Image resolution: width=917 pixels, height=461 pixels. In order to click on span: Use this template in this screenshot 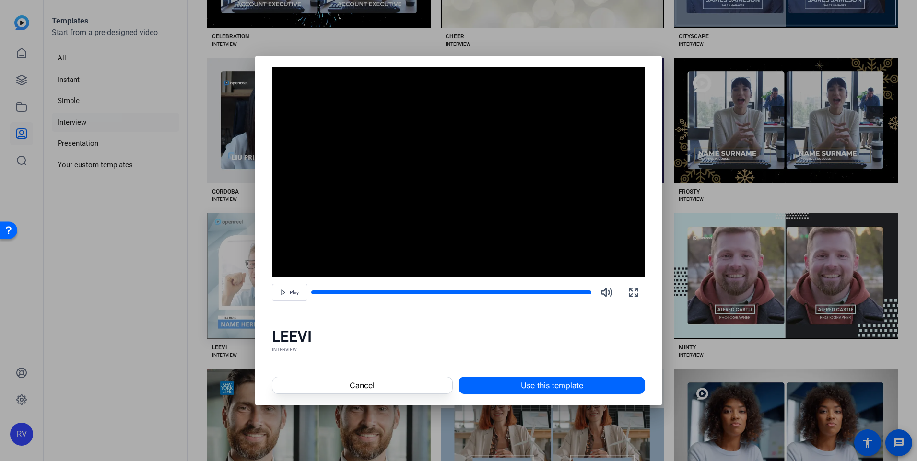, I will do `click(552, 386)`.